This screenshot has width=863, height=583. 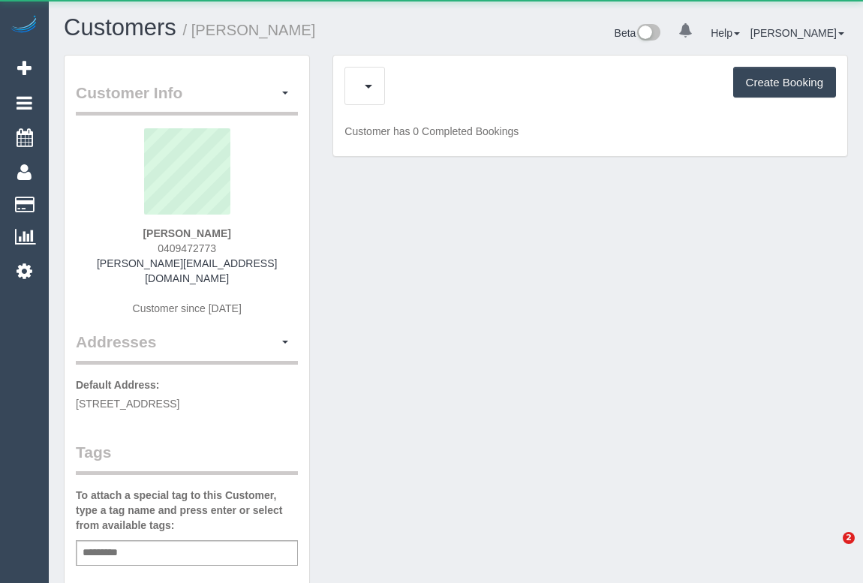 I want to click on button: Create Booking, so click(x=784, y=83).